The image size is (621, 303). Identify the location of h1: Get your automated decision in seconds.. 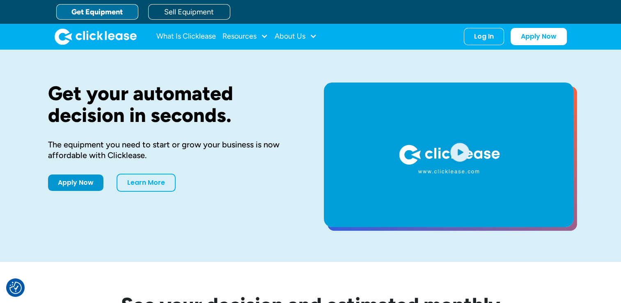
(173, 104).